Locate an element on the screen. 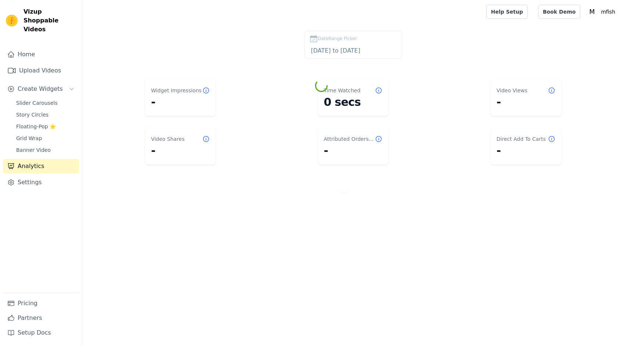 The height and width of the screenshot is (346, 624). button: Create Widgets is located at coordinates (41, 89).